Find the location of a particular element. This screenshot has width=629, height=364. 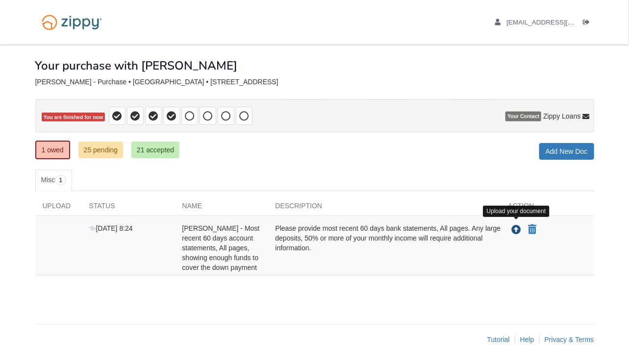

a: Misc is located at coordinates (53, 180).